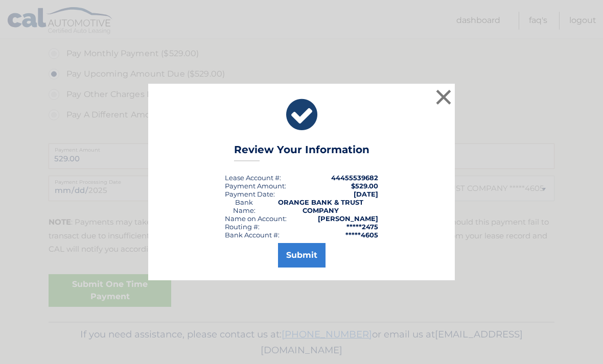 Image resolution: width=603 pixels, height=364 pixels. I want to click on div: Name on Account:, so click(255, 219).